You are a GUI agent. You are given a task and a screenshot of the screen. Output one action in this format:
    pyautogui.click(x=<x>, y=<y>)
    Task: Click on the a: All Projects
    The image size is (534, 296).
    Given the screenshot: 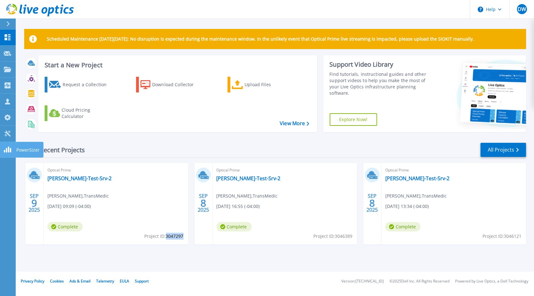 What is the action you would take?
    pyautogui.click(x=503, y=150)
    